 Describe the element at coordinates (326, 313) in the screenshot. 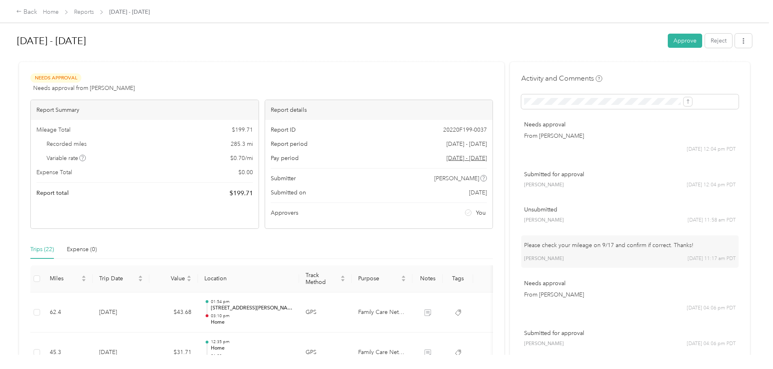

I see `td: GPS` at that location.